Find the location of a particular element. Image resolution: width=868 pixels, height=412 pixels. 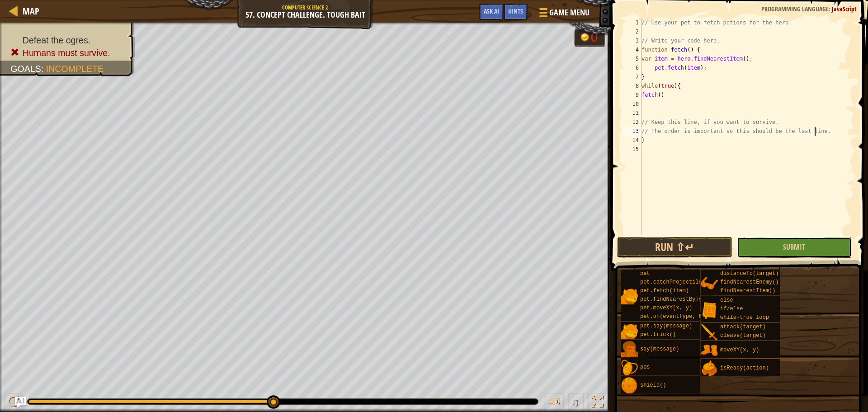

span: pet.findNearestByType(type) is located at coordinates (684, 299).